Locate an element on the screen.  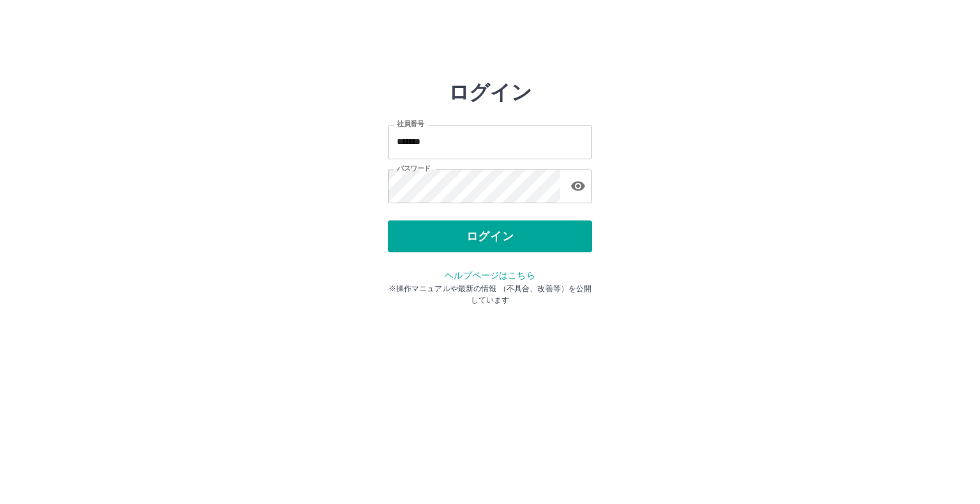
a: ヘルプページはこちら is located at coordinates (489, 275).